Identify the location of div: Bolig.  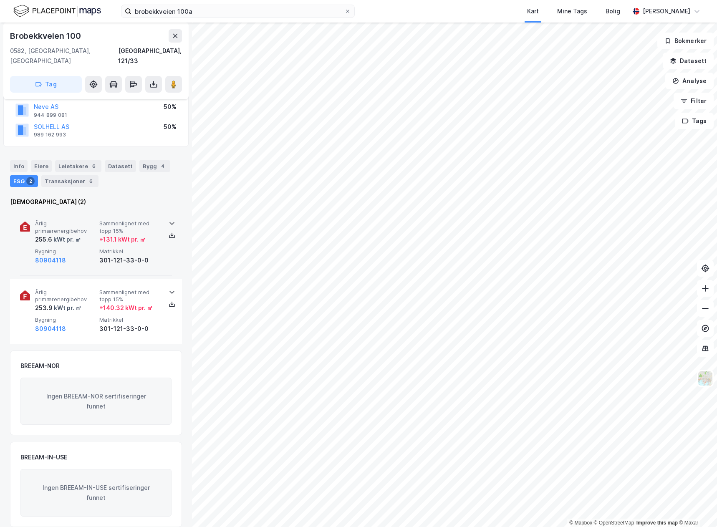
(613, 11).